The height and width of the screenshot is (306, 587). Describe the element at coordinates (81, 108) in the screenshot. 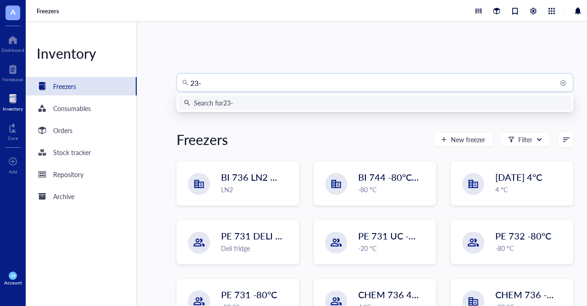

I see `a: Consumables` at that location.